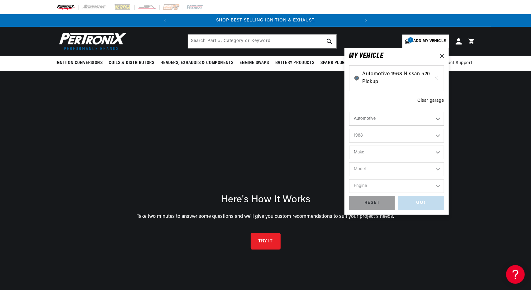  I want to click on img: Pertronix, so click(92, 41).